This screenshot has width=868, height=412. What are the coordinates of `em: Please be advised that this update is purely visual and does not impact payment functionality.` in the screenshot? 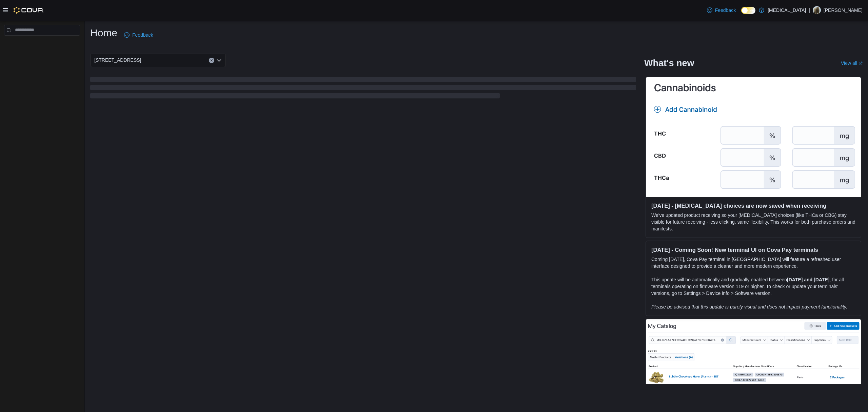 It's located at (750, 307).